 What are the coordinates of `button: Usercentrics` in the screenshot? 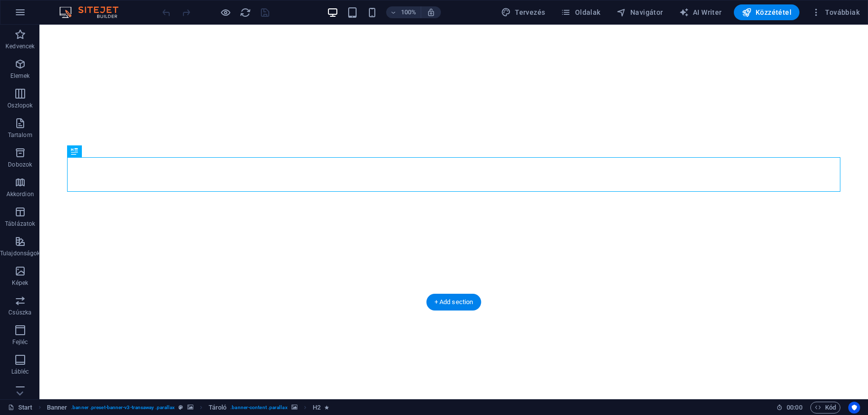 It's located at (855, 407).